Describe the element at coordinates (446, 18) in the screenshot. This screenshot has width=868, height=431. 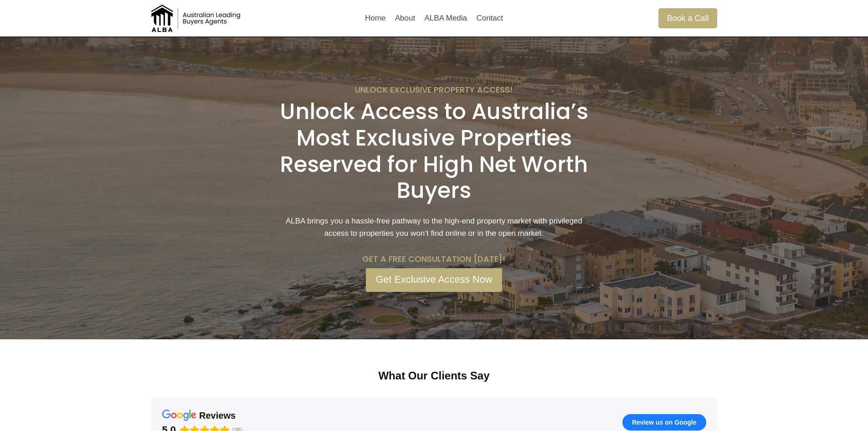
I see `a: ALBA Media` at that location.